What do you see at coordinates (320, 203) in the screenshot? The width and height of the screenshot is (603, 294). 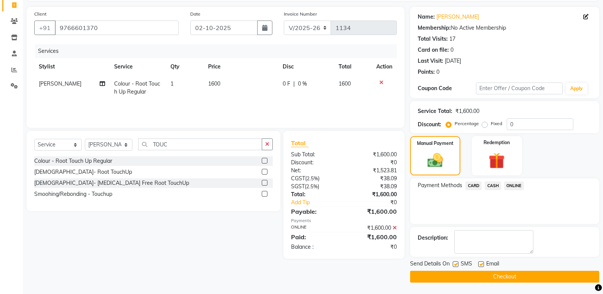 I see `a: Add Tip` at bounding box center [320, 203].